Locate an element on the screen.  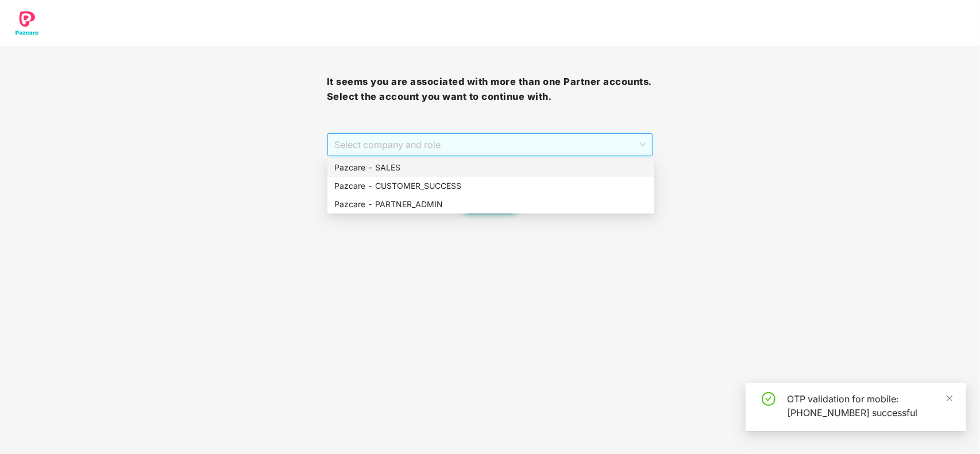
div: Pazcare - SALES is located at coordinates (491, 167).